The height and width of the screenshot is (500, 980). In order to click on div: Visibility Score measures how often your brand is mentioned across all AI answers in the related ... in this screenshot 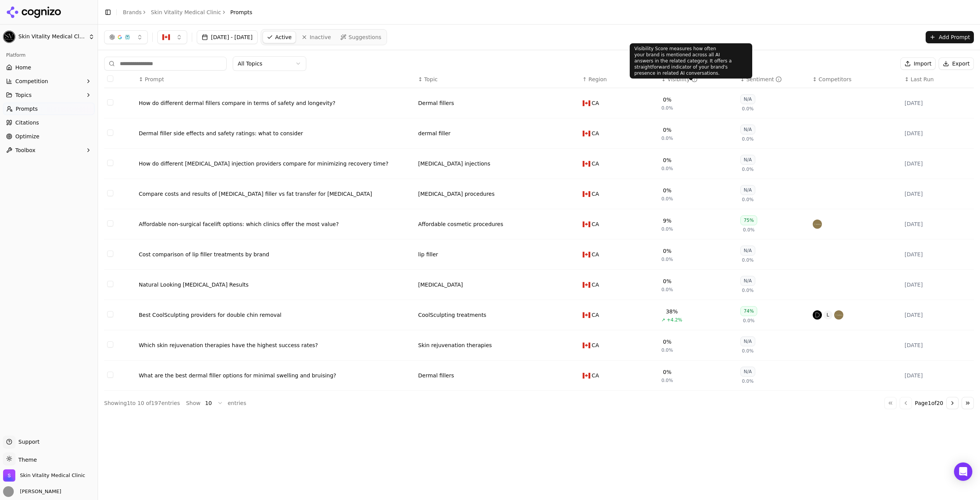, I will do `click(691, 61)`.